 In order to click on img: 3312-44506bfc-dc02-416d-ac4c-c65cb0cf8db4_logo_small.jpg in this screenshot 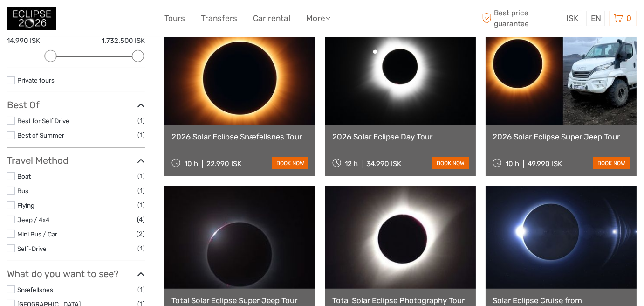, I will do `click(32, 18)`.